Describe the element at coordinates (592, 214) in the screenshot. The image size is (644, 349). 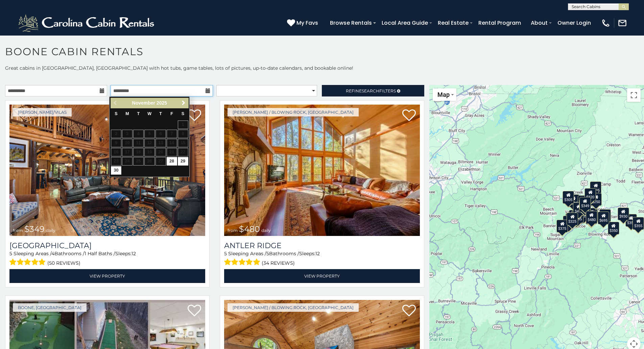
I see `div: $395` at that location.